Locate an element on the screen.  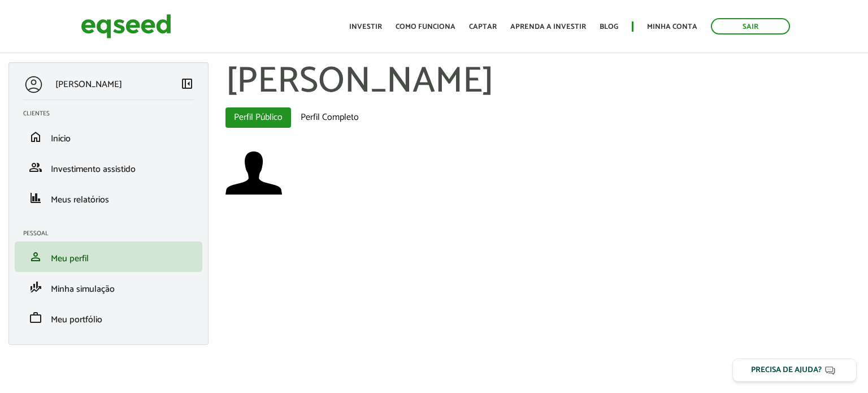
a: finance_modeMinha simulação is located at coordinates (109, 287).